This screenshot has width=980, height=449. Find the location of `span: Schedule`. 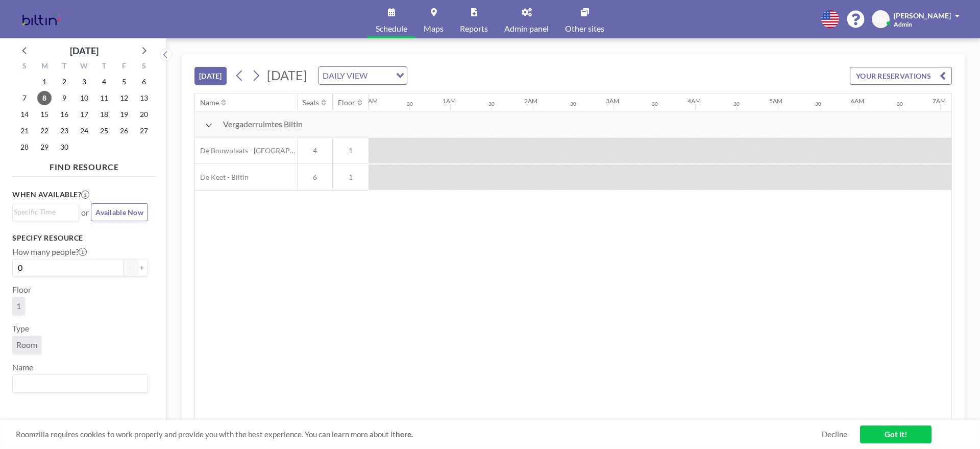

span: Schedule is located at coordinates (392, 28).